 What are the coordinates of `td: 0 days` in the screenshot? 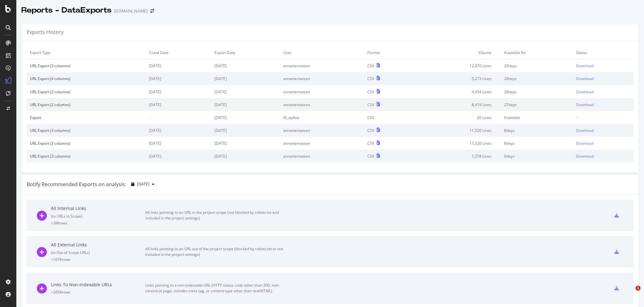 It's located at (537, 156).